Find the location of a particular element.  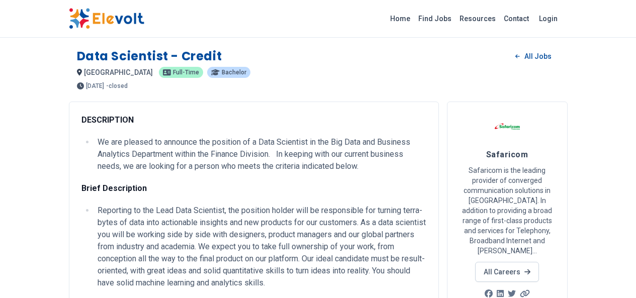

span: bachelor is located at coordinates (234, 72).